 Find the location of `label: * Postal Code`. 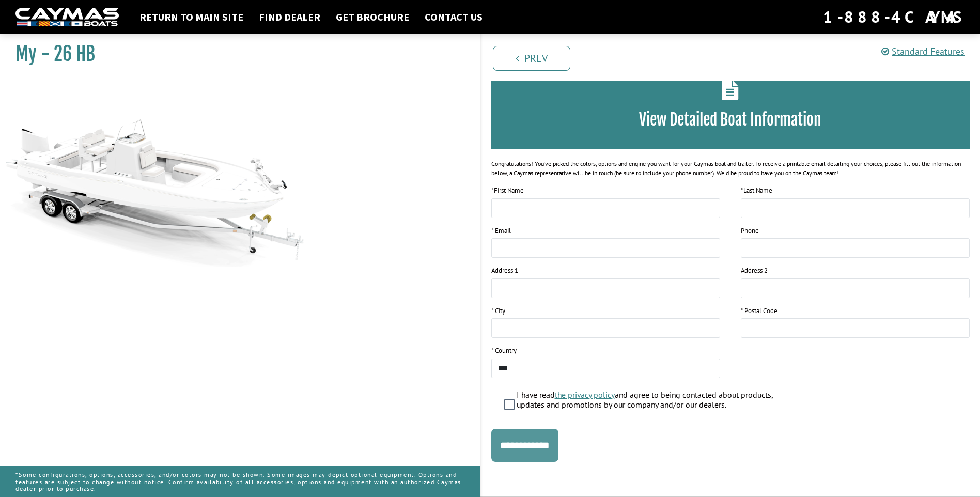

label: * Postal Code is located at coordinates (759, 311).